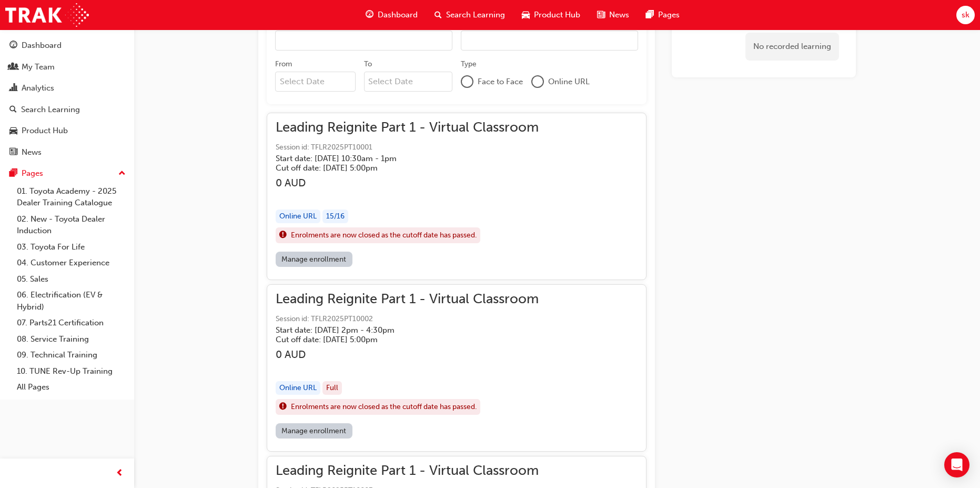 The width and height of the screenshot is (980, 488). I want to click on div: To, so click(368, 64).